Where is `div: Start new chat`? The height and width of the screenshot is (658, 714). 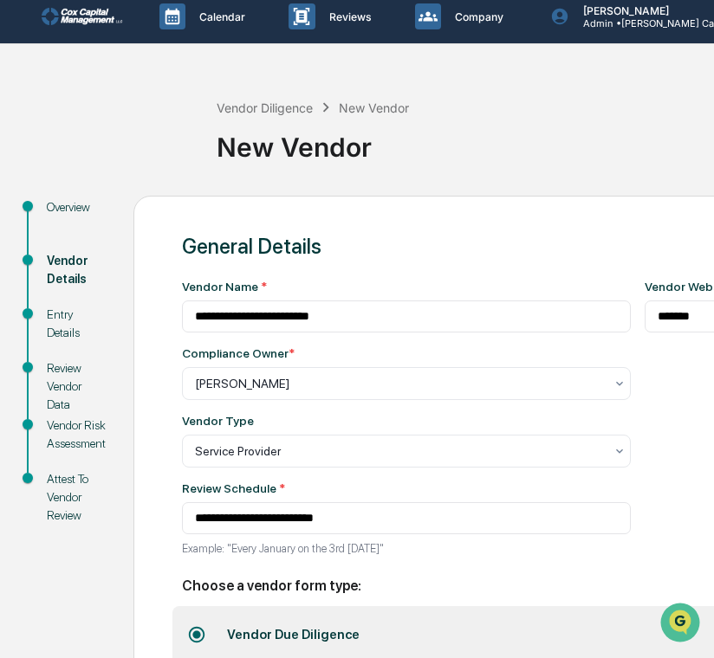 div: Start new chat is located at coordinates (171, 141).